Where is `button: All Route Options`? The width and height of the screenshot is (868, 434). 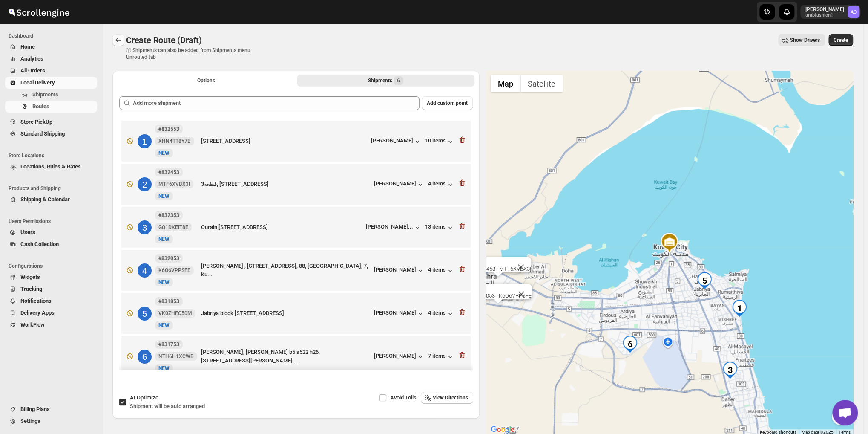
button: All Route Options is located at coordinates (207, 80).